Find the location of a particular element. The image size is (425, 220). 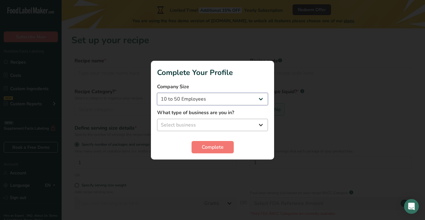

label: Company Size is located at coordinates (212, 87).